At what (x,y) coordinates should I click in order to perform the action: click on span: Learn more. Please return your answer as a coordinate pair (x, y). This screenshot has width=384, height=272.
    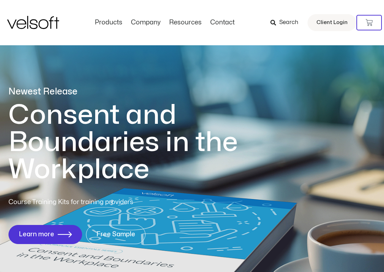
    Looking at the image, I should click on (36, 235).